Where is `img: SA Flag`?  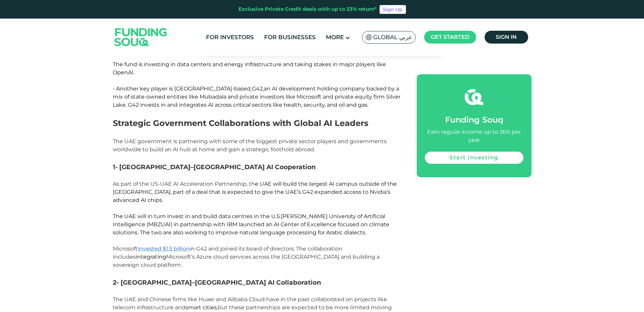 img: SA Flag is located at coordinates (369, 37).